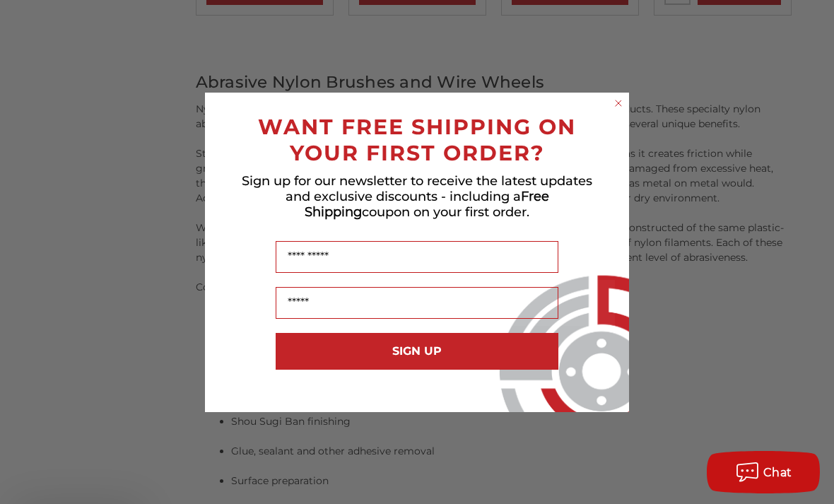 Image resolution: width=834 pixels, height=504 pixels. What do you see at coordinates (763, 473) in the screenshot?
I see `button: Chat` at bounding box center [763, 473].